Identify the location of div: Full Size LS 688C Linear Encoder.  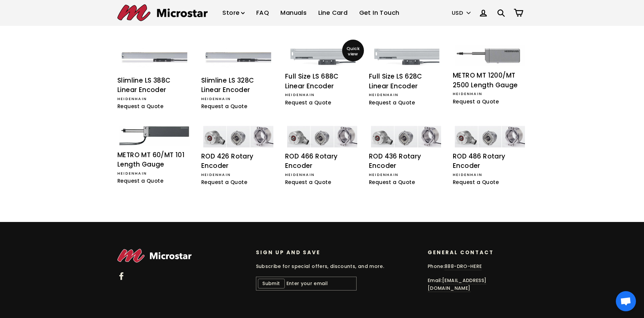
(322, 81).